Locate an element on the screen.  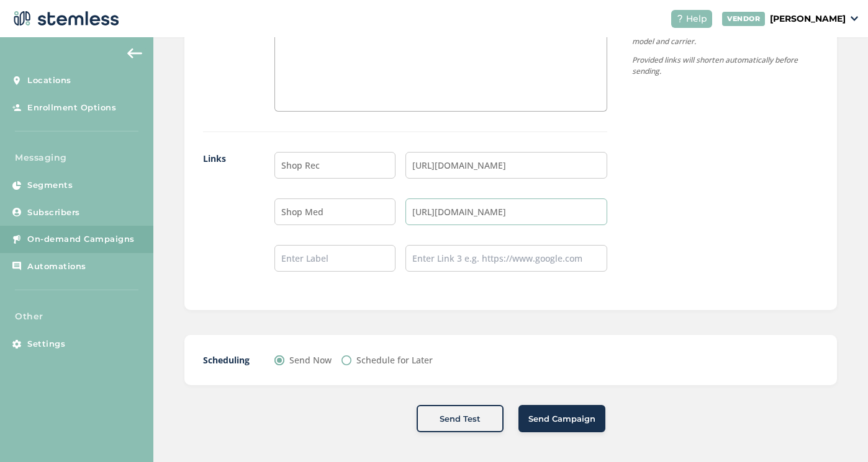
div: Chat Widget is located at coordinates (837, 433).